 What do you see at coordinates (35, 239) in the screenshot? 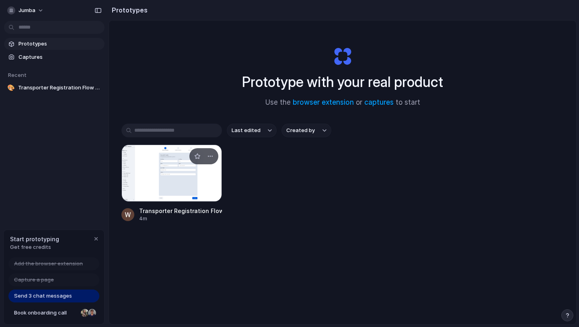
I see `span: Start prototyping` at bounding box center [35, 239].